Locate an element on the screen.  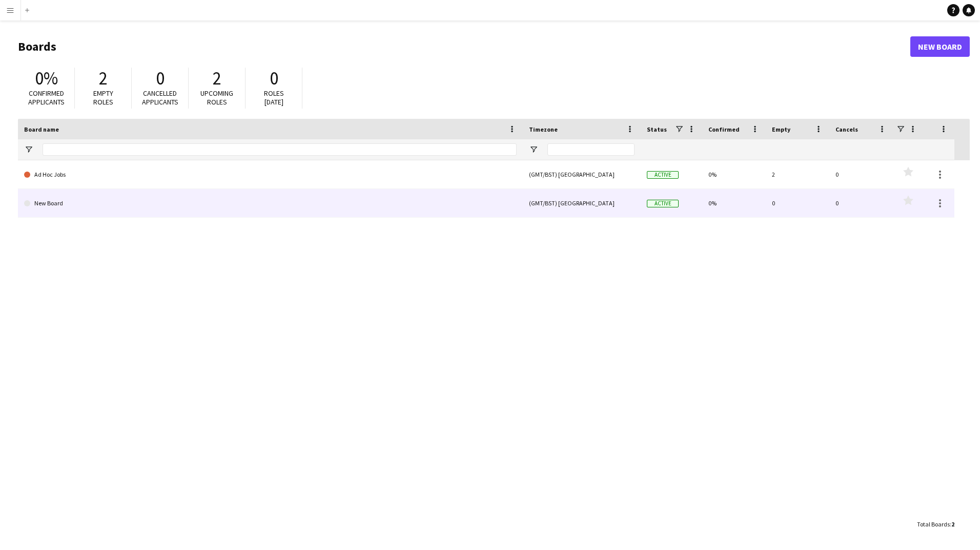
input: Board name Filter Input is located at coordinates (280, 150).